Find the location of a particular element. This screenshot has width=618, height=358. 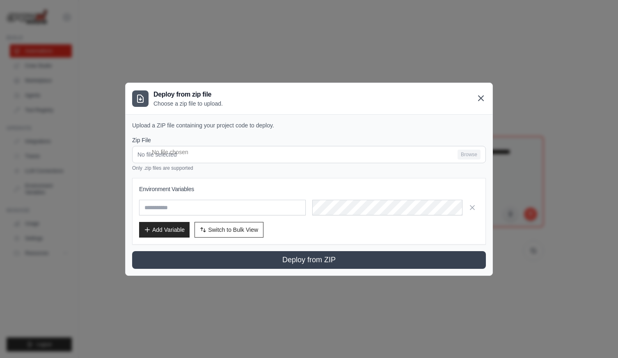

div: Chat Widget is located at coordinates (598, 338).